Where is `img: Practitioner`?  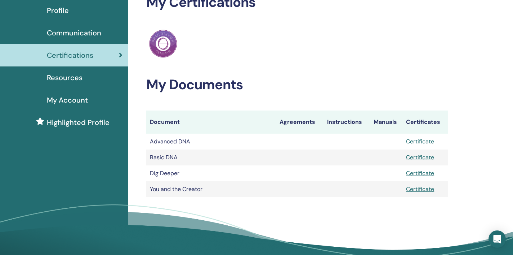
img: Practitioner is located at coordinates (163, 44).